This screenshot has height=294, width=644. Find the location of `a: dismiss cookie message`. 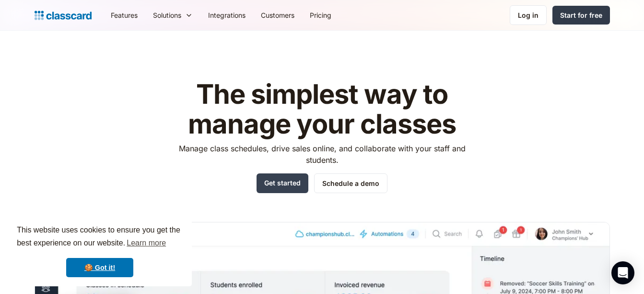

a: dismiss cookie message is located at coordinates (100, 268).